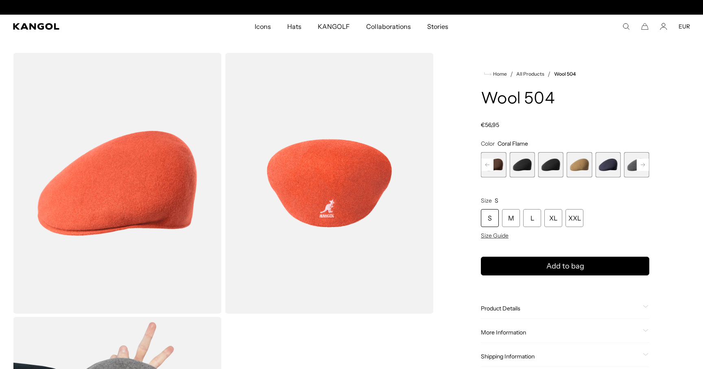 The width and height of the screenshot is (703, 369). I want to click on summary: Search here, so click(626, 26).